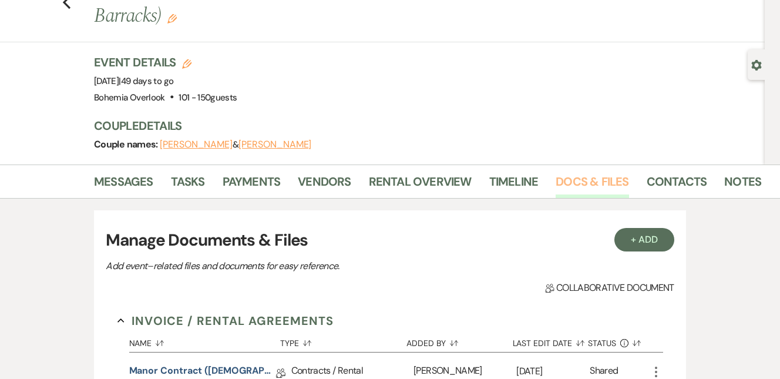  What do you see at coordinates (757, 64) in the screenshot?
I see `button: Open lead details` at bounding box center [757, 64].